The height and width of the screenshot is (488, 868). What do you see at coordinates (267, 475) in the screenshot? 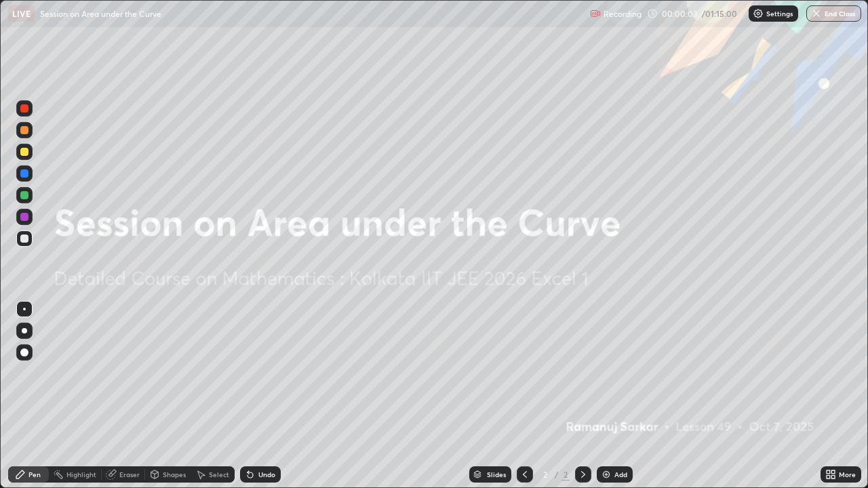
I see `div: Undo` at bounding box center [267, 475].